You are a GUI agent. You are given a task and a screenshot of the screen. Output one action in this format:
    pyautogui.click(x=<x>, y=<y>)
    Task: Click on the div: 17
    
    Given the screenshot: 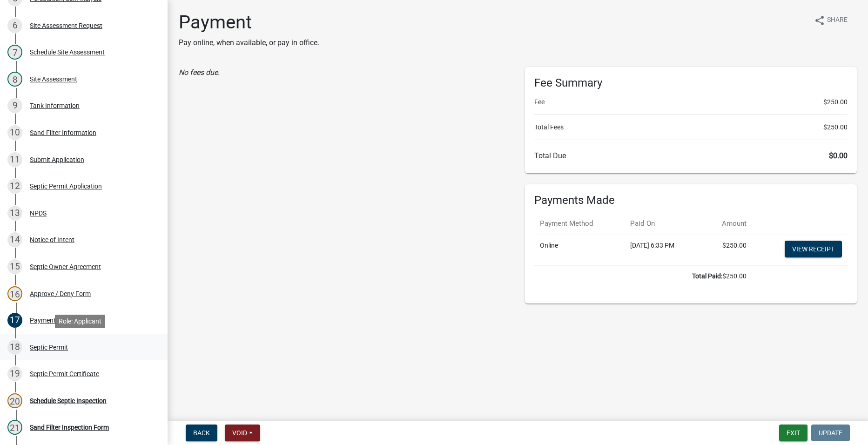 What is the action you would take?
    pyautogui.click(x=15, y=320)
    